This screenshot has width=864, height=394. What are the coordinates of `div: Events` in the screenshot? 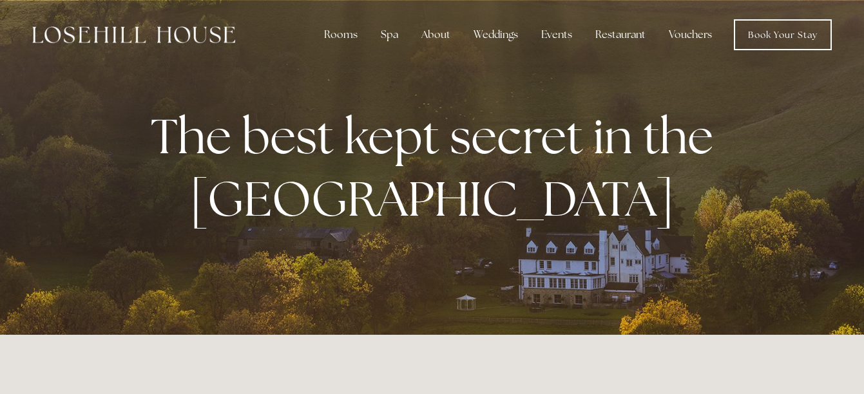 It's located at (557, 35).